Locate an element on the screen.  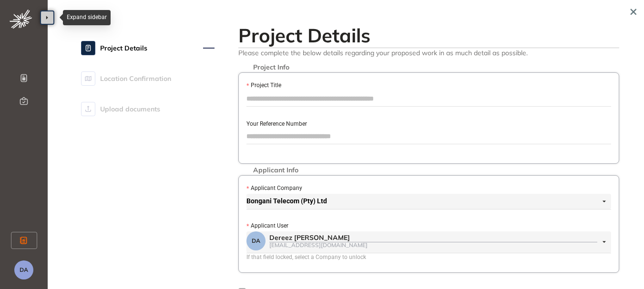
div: Expand sidebar is located at coordinates (87, 18).